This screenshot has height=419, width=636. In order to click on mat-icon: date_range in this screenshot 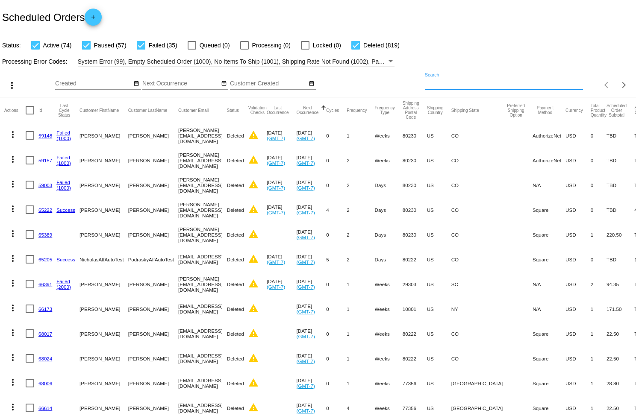, I will do `click(136, 84)`.